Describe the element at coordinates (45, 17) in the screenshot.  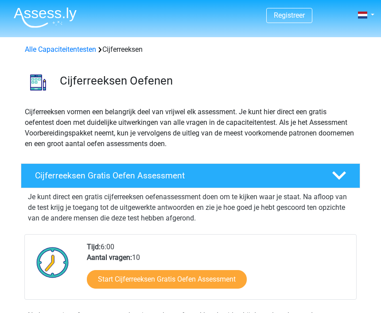
I see `img: Assessly` at that location.